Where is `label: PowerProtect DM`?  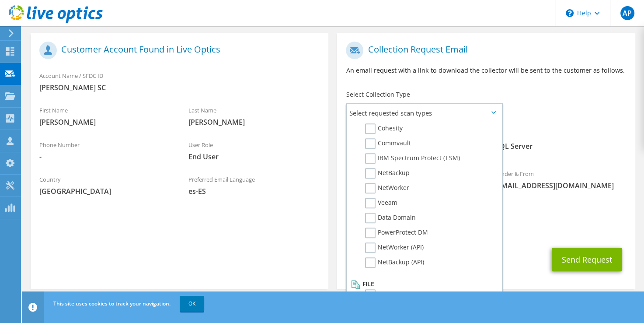 label: PowerProtect DM is located at coordinates (396, 233).